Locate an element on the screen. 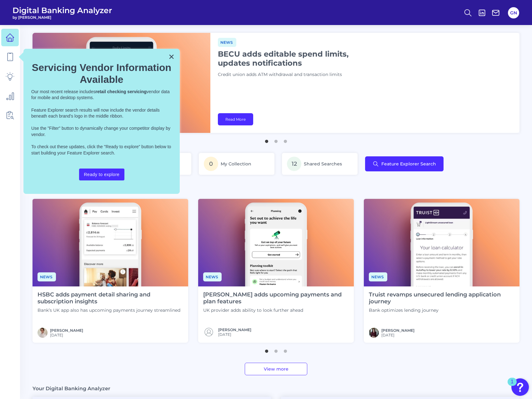 This screenshot has width=532, height=399. img: News - Phone (4).png is located at coordinates (276, 243).